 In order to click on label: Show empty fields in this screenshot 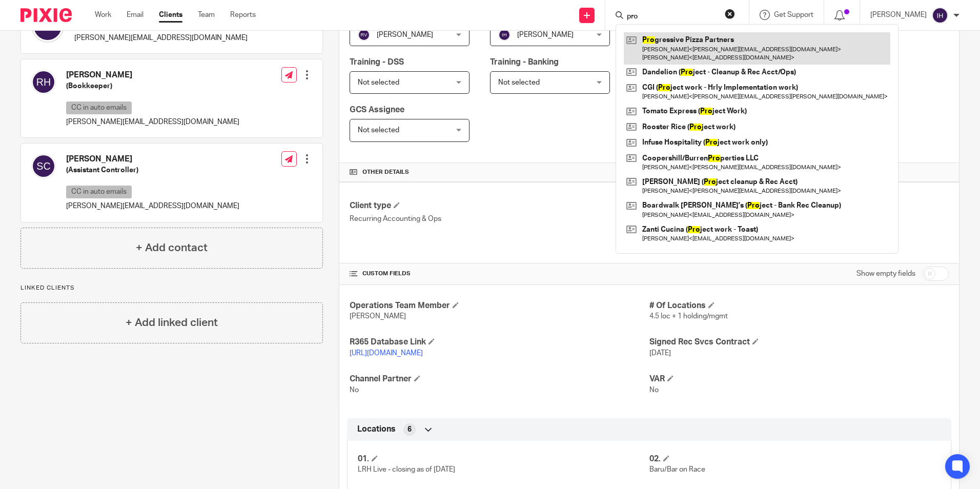, I will do `click(886, 273)`.